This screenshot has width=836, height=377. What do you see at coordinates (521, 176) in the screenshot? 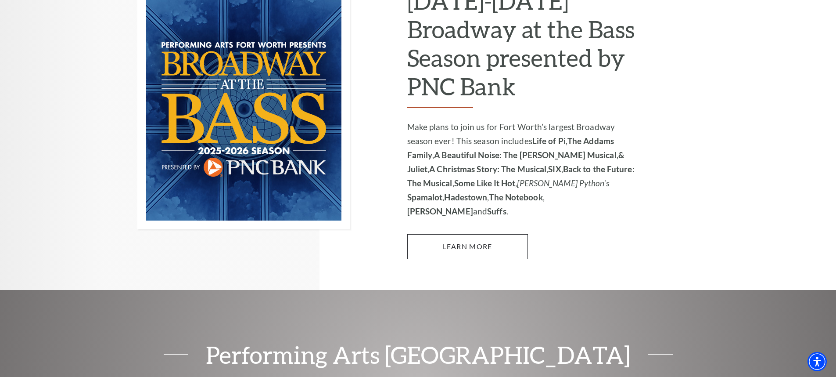
I see `strong: Back to the Future: The Musical` at bounding box center [521, 176].